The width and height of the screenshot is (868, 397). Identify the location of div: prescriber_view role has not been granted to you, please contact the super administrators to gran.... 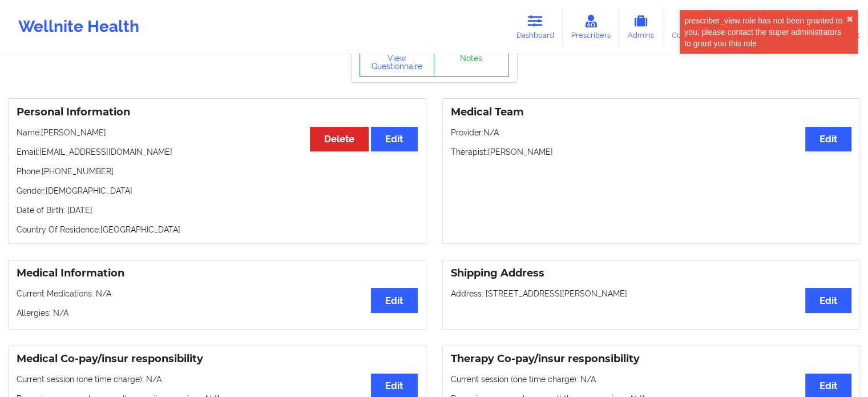
(765, 32).